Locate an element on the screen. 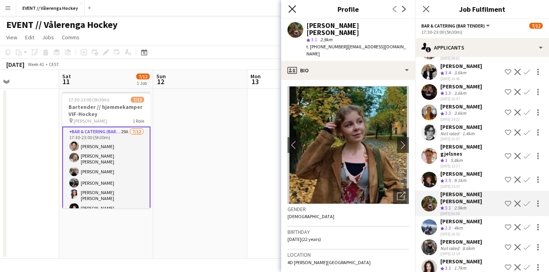 The image size is (549, 272). div: Open photos pop-in is located at coordinates (401, 196).